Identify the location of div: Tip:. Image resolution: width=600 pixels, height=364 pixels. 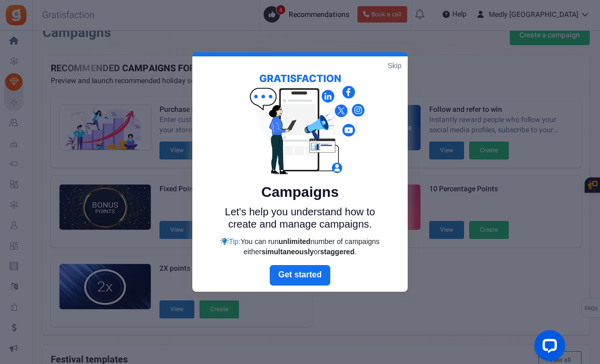
(300, 246).